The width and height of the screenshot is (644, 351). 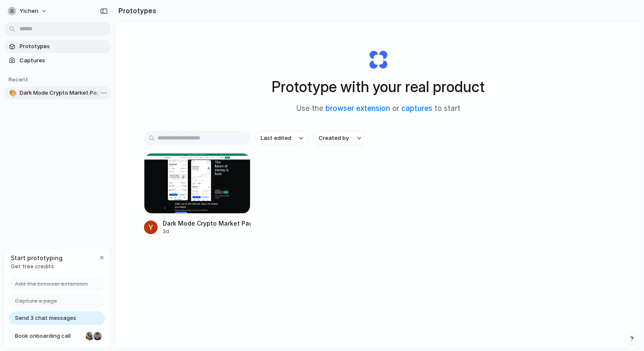 What do you see at coordinates (58, 93) in the screenshot?
I see `a: 🎨Dark Mode Crypto Market Page Design` at bounding box center [58, 93].